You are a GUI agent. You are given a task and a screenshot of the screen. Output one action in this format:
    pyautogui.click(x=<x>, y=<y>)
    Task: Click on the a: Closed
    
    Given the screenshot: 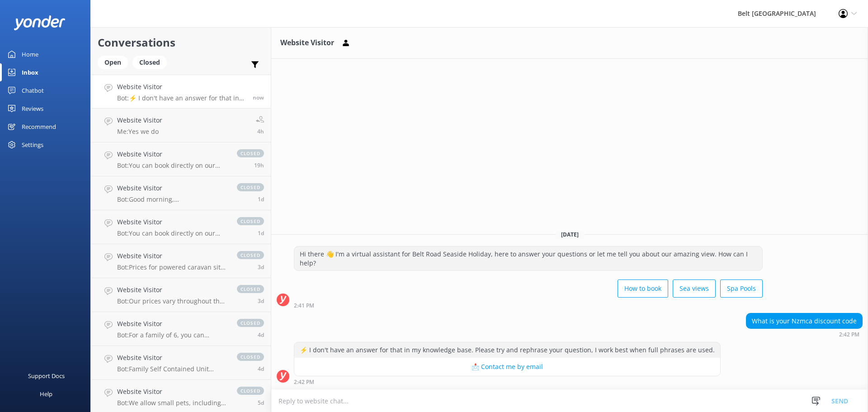 What is the action you would take?
    pyautogui.click(x=152, y=62)
    